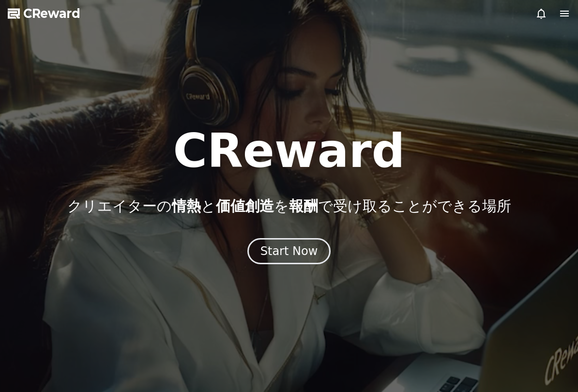 This screenshot has height=392, width=578. What do you see at coordinates (289, 251) in the screenshot?
I see `div: Start Now` at bounding box center [289, 251].